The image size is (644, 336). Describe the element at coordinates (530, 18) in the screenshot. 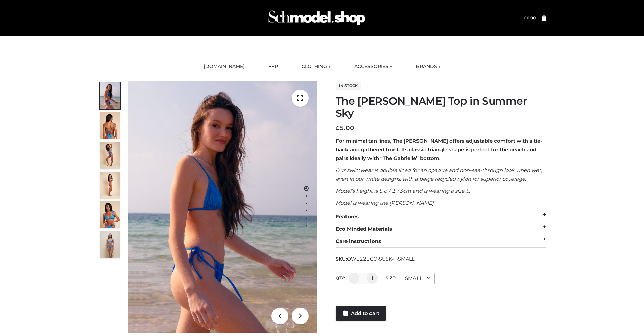

I see `a: £0.00` at that location.